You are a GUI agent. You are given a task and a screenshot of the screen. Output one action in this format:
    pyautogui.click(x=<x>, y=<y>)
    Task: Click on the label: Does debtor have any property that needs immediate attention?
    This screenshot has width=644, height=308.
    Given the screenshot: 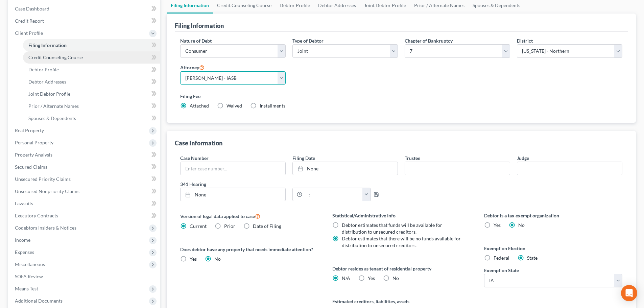 What is the action you would take?
    pyautogui.click(x=249, y=249)
    